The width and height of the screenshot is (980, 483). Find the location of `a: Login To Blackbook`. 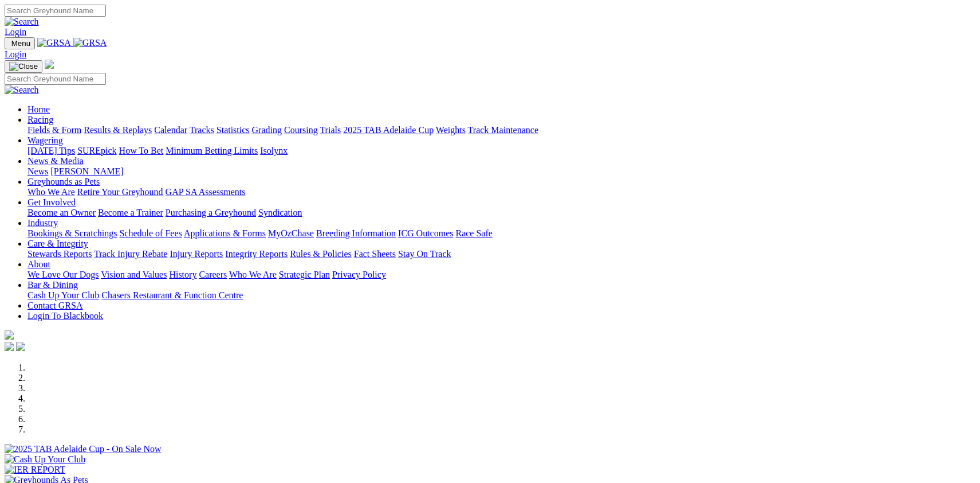

a: Login To Blackbook is located at coordinates (65, 315).